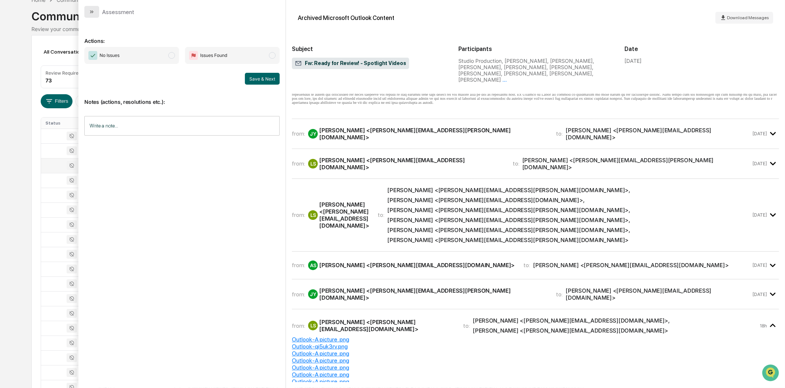  I want to click on time: Tuesday, October 14, 2025 at 1:56:42 PM, so click(763, 326).